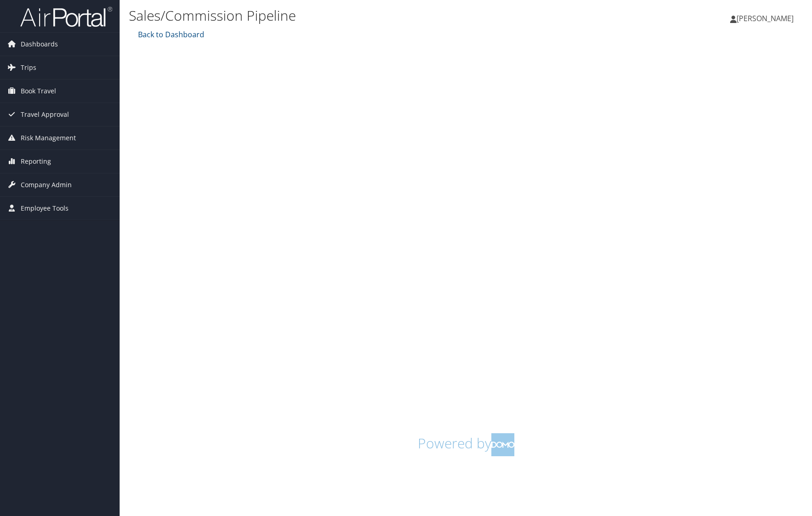  Describe the element at coordinates (503, 445) in the screenshot. I see `img: domo-logo.png` at that location.